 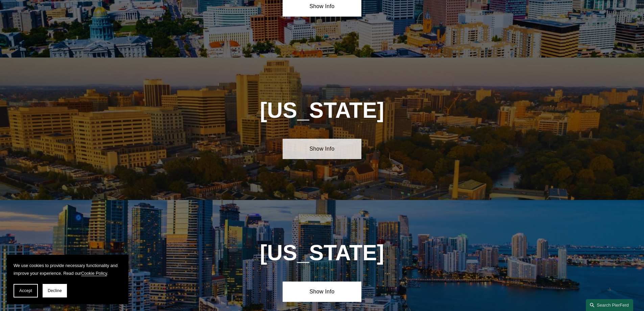 I want to click on span: Decline, so click(x=54, y=290).